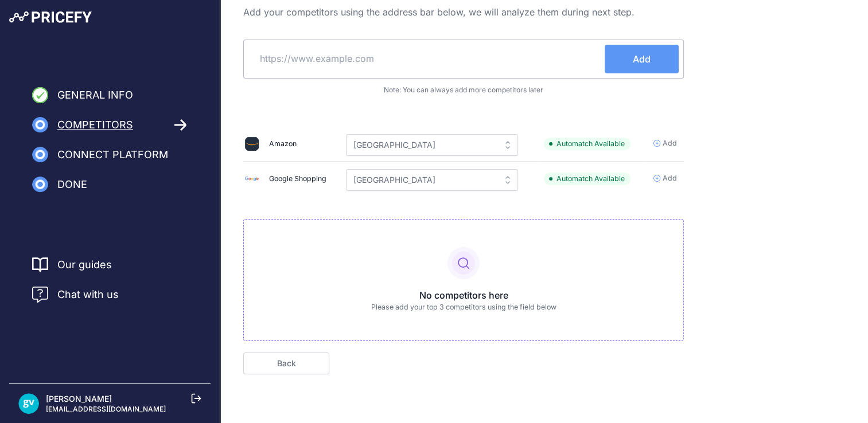 The width and height of the screenshot is (868, 423). What do you see at coordinates (283, 144) in the screenshot?
I see `div: Amazon` at bounding box center [283, 144].